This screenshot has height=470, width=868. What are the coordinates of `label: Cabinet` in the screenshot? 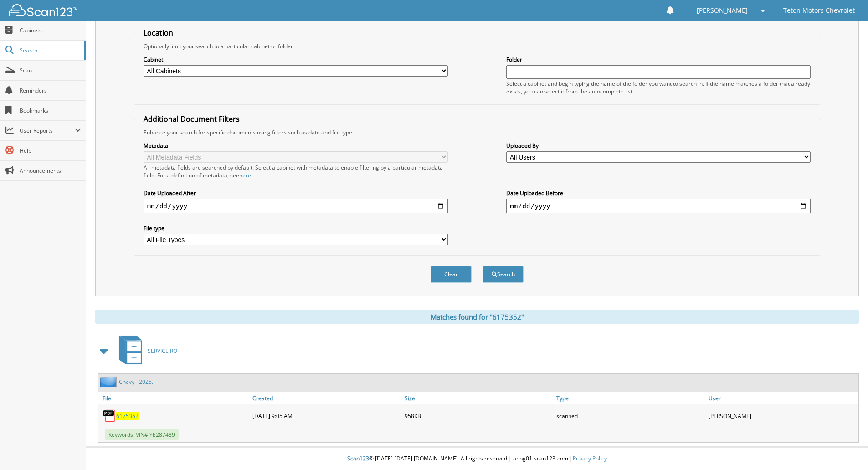 It's located at (296, 59).